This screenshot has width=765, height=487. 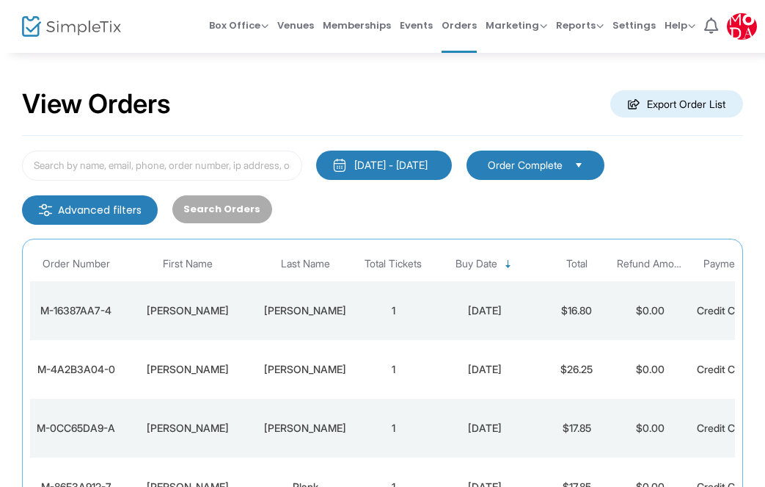 I want to click on span: Marketing, so click(x=517, y=25).